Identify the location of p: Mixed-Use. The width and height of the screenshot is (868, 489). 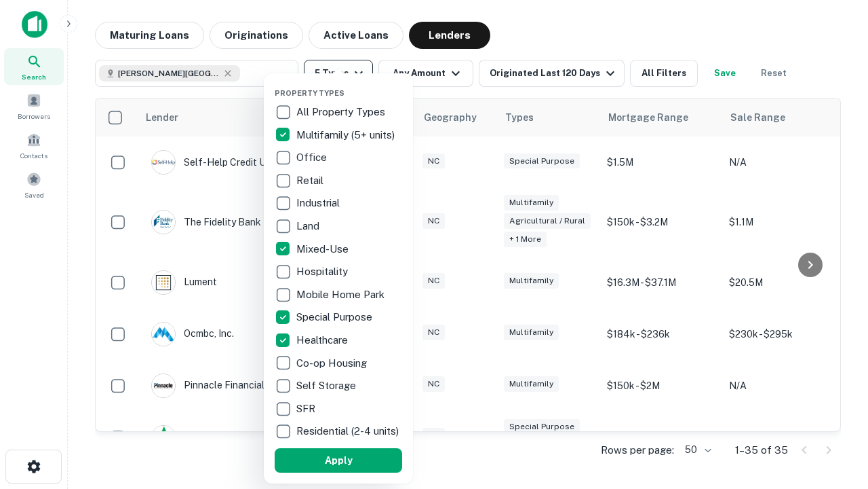
(324, 250).